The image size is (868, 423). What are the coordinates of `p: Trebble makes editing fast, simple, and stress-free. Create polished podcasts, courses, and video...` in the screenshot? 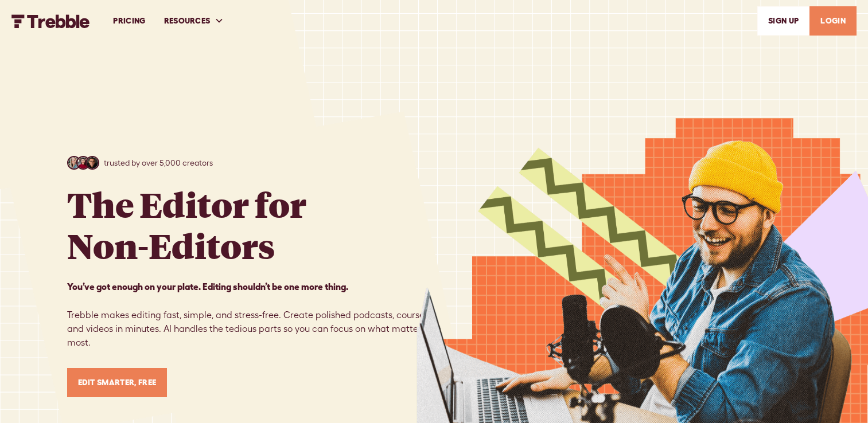 It's located at (251, 315).